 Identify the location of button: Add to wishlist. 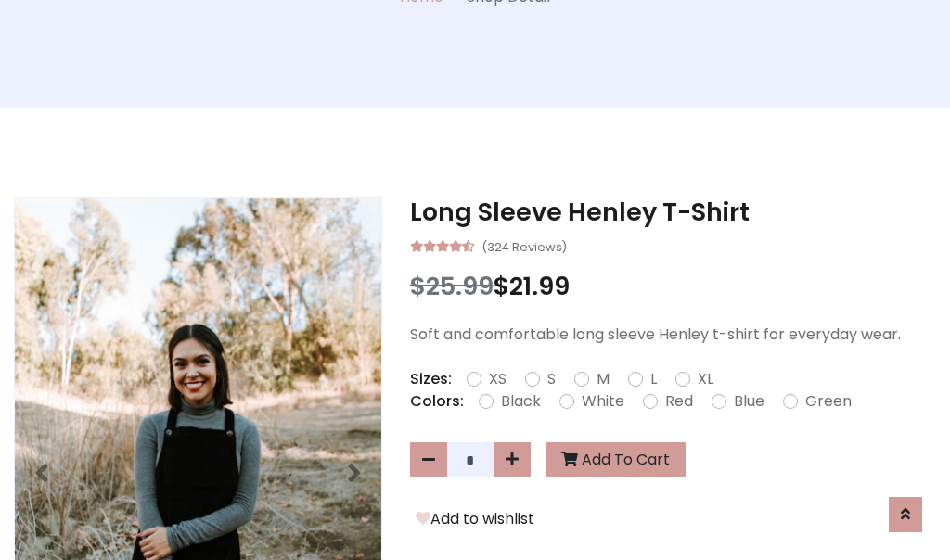
(475, 519).